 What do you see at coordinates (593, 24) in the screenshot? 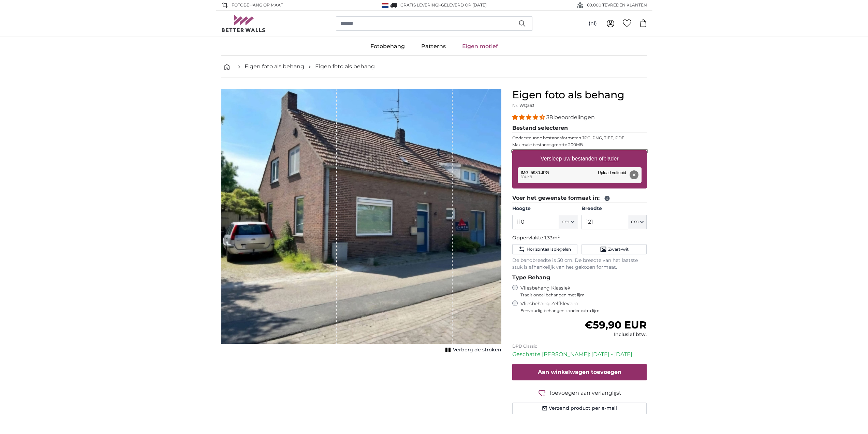
I see `button: (nl)` at bounding box center [593, 24].